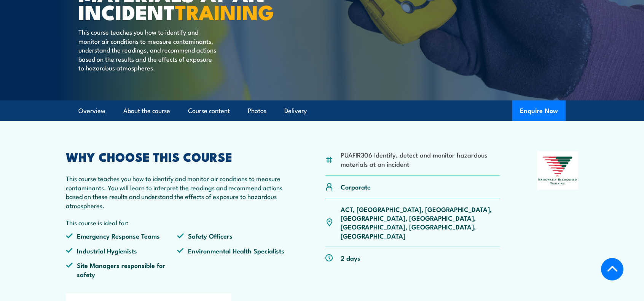 The width and height of the screenshot is (644, 301). What do you see at coordinates (177, 192) in the screenshot?
I see `p: This course teaches you how to identify and monitor air conditions to measure contaminants. You w...` at bounding box center [177, 192].